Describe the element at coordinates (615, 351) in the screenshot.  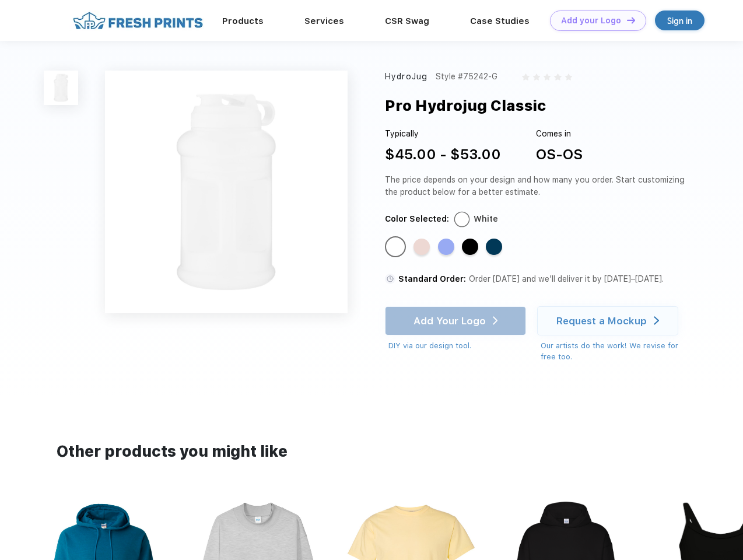
I see `div: Our artists do the work! We revise for free too.` at that location.